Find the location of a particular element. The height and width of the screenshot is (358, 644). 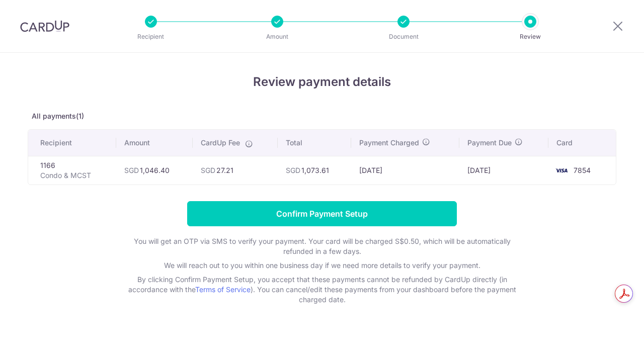

th: Card is located at coordinates (582, 143).